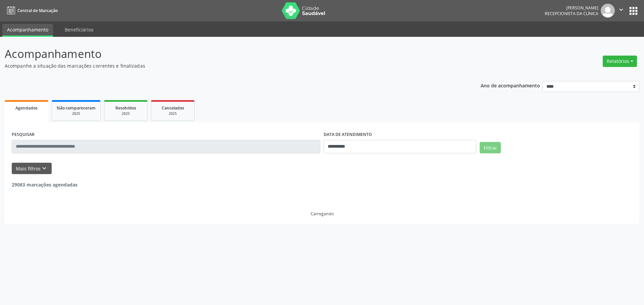 Image resolution: width=644 pixels, height=305 pixels. I want to click on span: Cancelados, so click(173, 108).